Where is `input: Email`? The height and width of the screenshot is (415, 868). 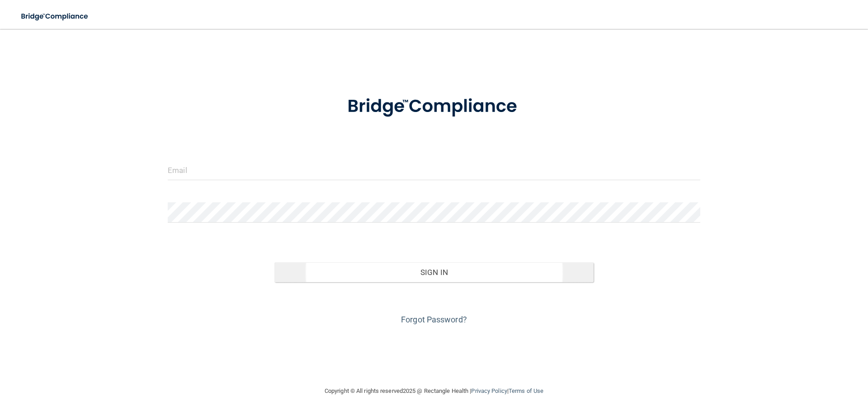
input: Email is located at coordinates (434, 170).